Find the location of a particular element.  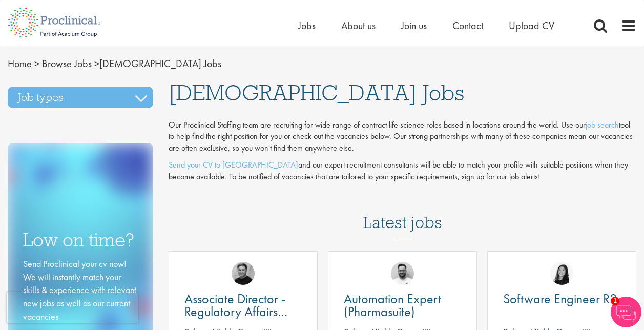

a: Peter Duvall is located at coordinates (243, 273).